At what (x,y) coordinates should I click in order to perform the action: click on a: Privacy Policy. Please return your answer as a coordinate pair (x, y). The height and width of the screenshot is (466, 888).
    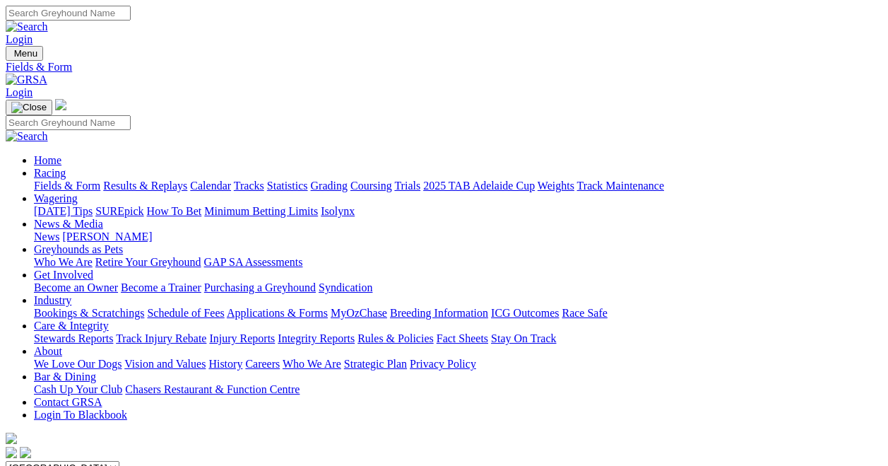
    Looking at the image, I should click on (443, 363).